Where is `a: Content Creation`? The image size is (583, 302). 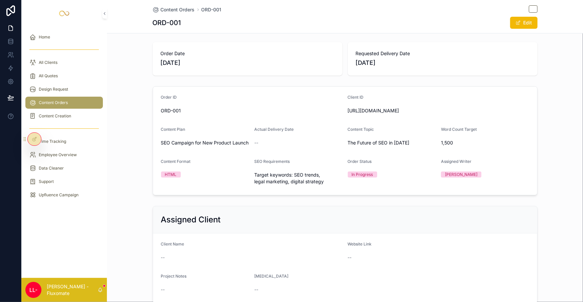 a: Content Creation is located at coordinates (64, 116).